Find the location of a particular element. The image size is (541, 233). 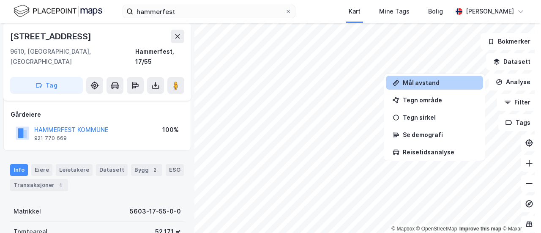

button: Bokmerker is located at coordinates (509, 41).